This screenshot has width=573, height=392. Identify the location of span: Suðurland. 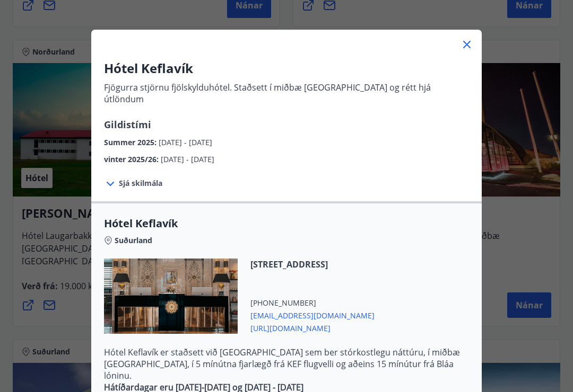
(133, 241).